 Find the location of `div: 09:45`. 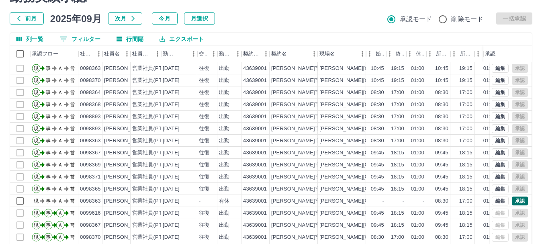

div: 09:45 is located at coordinates (441, 189).